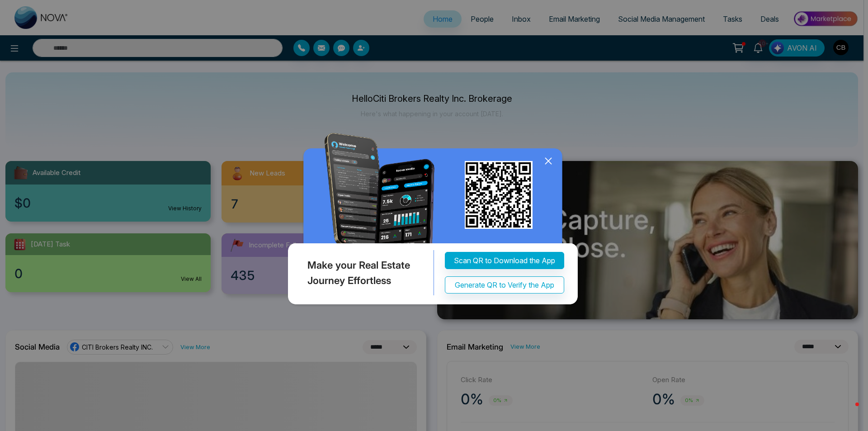 Image resolution: width=868 pixels, height=431 pixels. Describe the element at coordinates (504, 285) in the screenshot. I see `button: Generate QR to Verify the App` at that location.